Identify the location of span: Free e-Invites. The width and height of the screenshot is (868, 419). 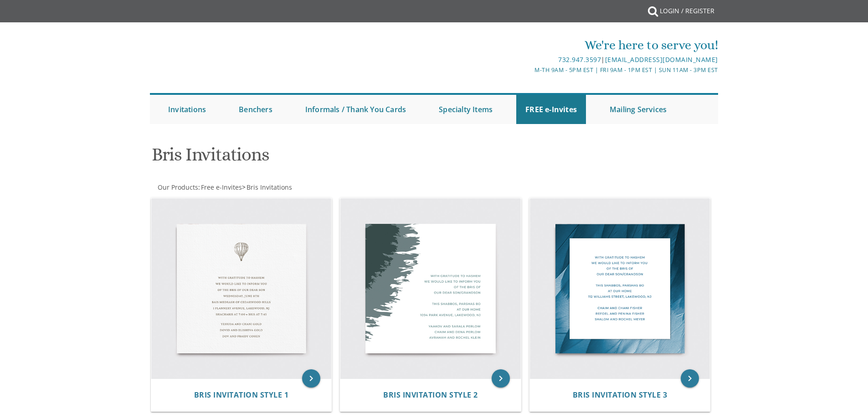
(221, 187).